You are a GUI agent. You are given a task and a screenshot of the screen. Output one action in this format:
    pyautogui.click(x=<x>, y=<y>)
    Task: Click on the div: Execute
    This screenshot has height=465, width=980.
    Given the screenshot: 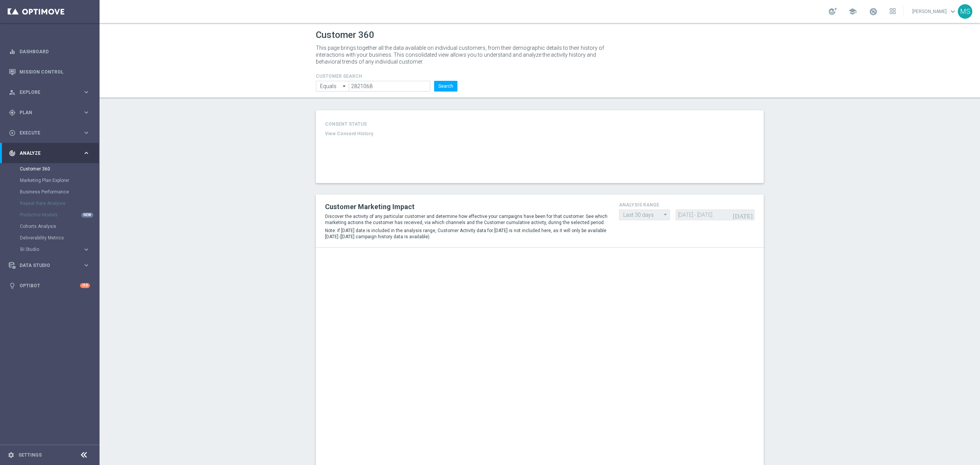 What is the action you would take?
    pyautogui.click(x=46, y=133)
    